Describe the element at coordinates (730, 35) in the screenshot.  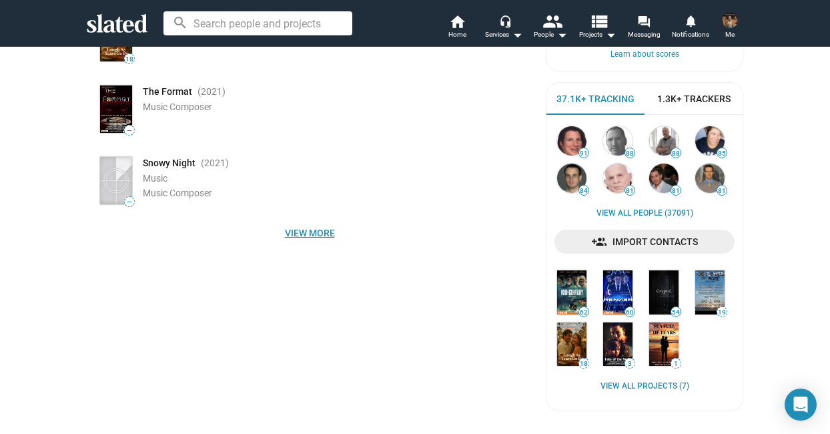
I see `span: Me` at that location.